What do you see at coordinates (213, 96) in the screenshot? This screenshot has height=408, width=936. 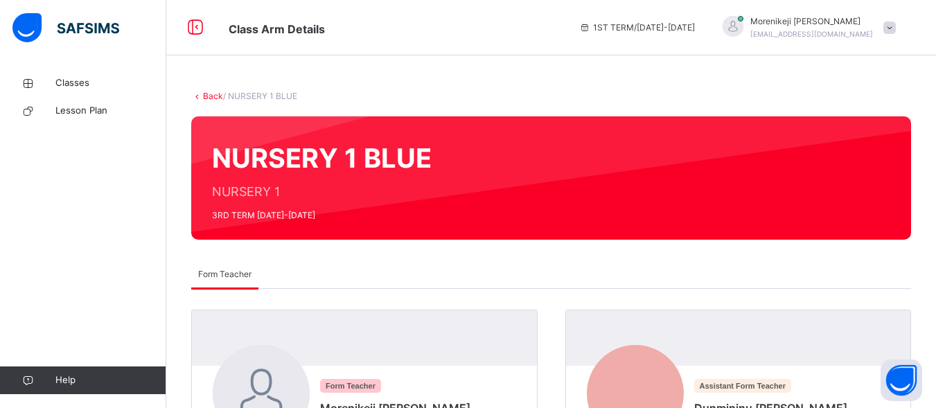 I see `a: Back` at bounding box center [213, 96].